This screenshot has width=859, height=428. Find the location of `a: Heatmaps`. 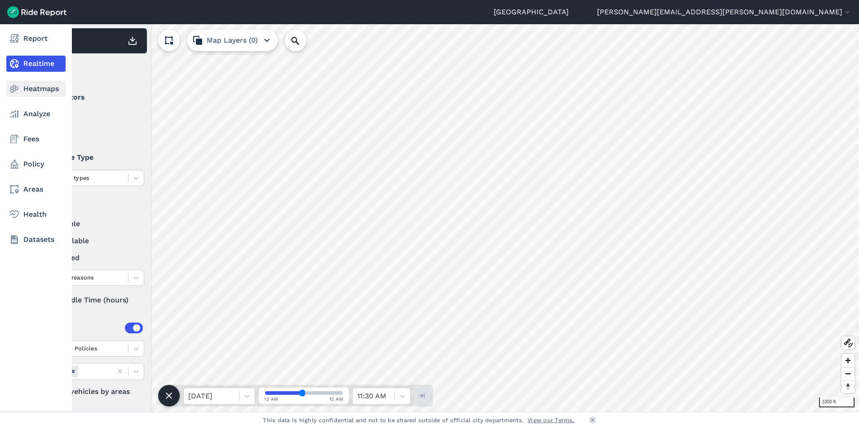

a: Heatmaps is located at coordinates (36, 89).